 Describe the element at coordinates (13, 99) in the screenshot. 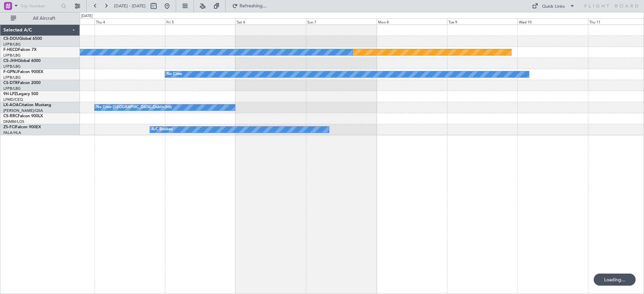

I see `a: LFMD/CEQ` at that location.